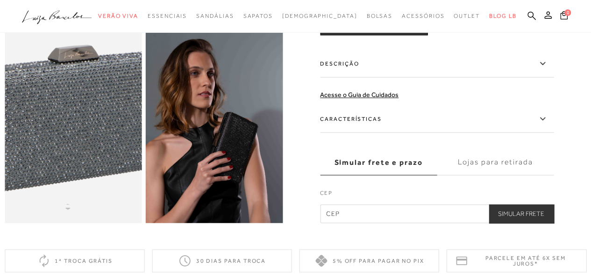 The width and height of the screenshot is (591, 274). What do you see at coordinates (215, 120) in the screenshot?
I see `img: image` at bounding box center [215, 120].